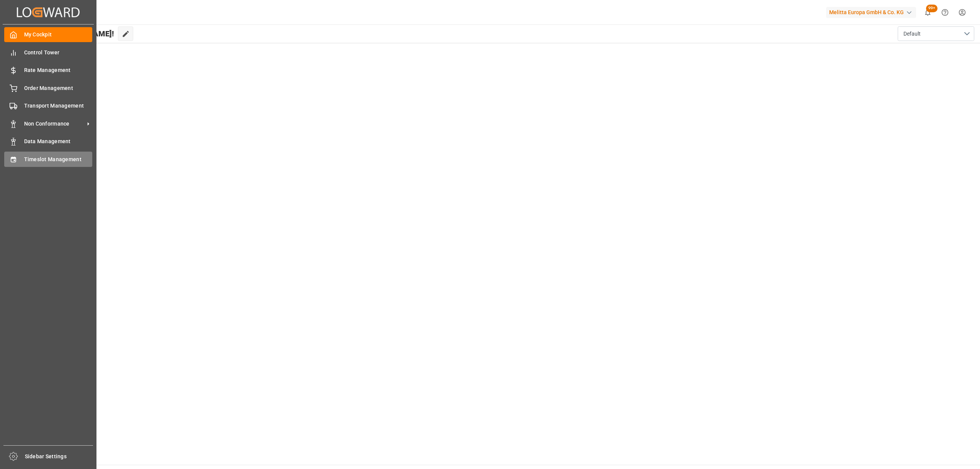 This screenshot has height=469, width=980. I want to click on div: Melitta Europa GmbH & Co. KG, so click(871, 12).